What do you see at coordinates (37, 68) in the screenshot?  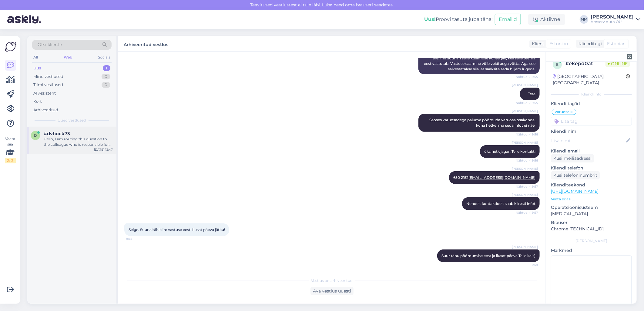 I see `div: Uus` at bounding box center [37, 68].